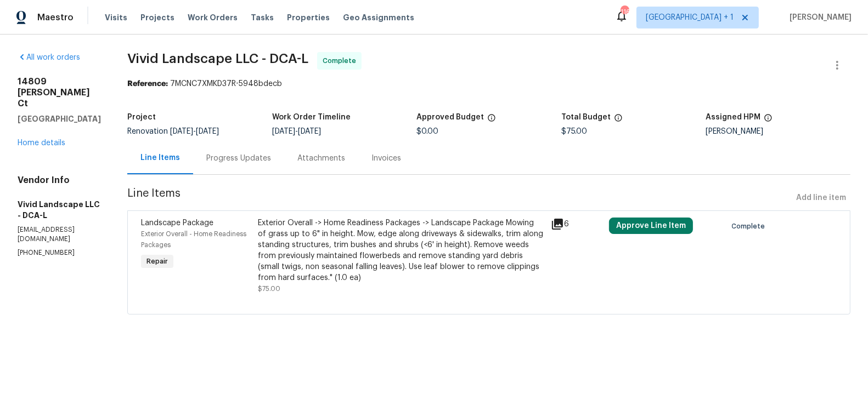 The image size is (868, 400). What do you see at coordinates (41, 143) in the screenshot?
I see `a: Home details` at bounding box center [41, 143].